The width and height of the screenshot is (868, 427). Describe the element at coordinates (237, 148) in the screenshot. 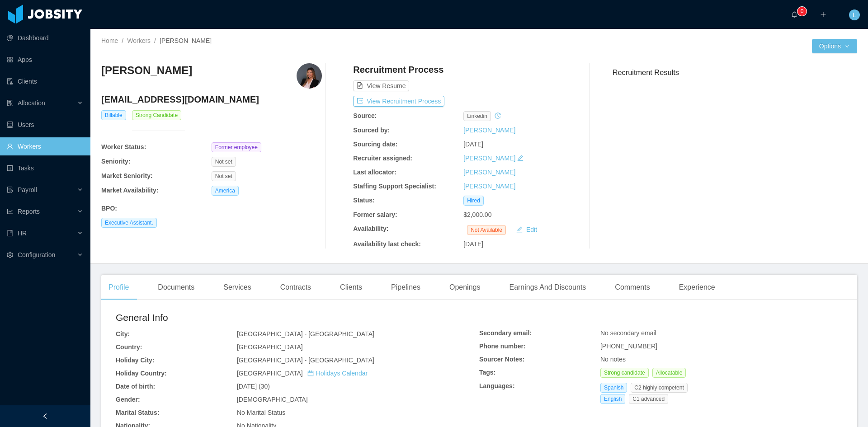

I see `span: Former employee` at that location.